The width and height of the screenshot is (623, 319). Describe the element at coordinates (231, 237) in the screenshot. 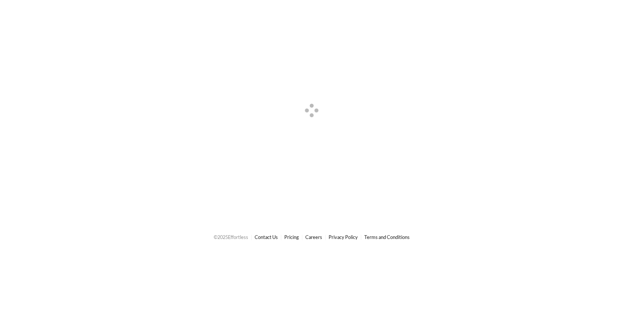

I see `span: © 2025 Effortless` at that location.